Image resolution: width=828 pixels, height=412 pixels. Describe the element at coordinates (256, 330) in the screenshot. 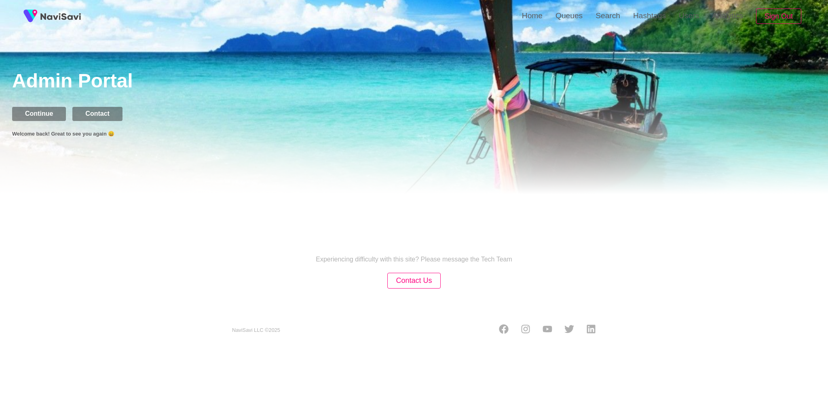

I see `small: NaviSavi LLC © 2025` at that location.